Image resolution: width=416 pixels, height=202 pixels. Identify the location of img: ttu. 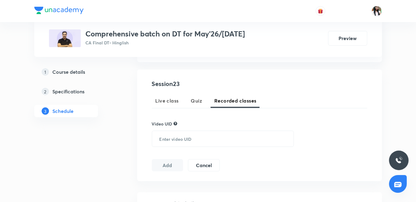
(399, 160).